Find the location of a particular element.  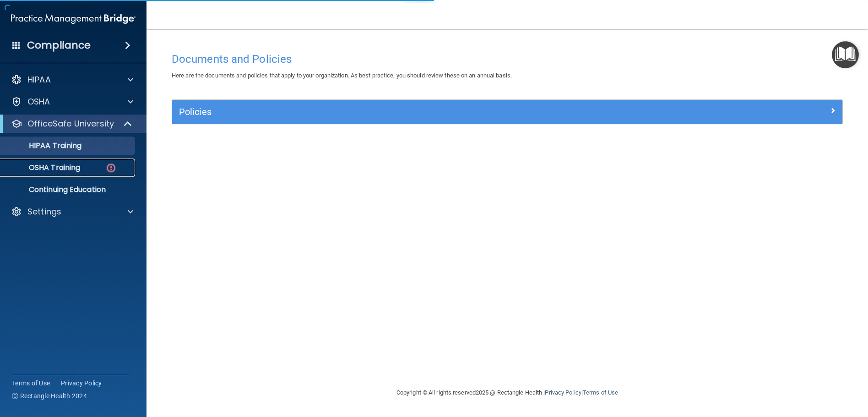

p: Continuing Education is located at coordinates (68, 189).